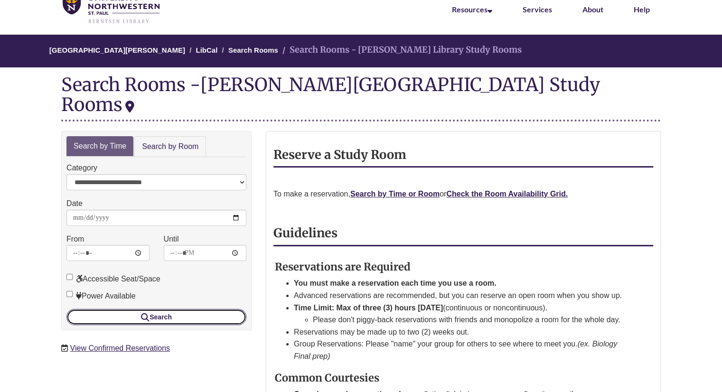  What do you see at coordinates (156, 317) in the screenshot?
I see `button: Search` at bounding box center [156, 317].